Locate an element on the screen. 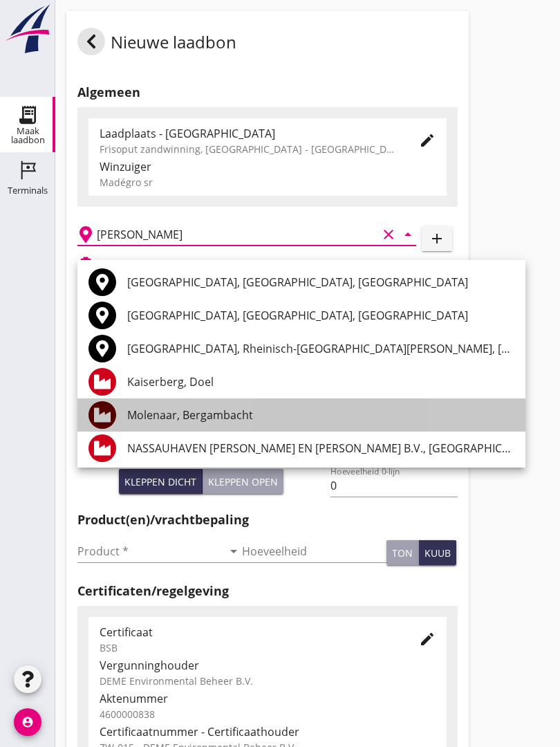 The width and height of the screenshot is (560, 747). i: account_circle is located at coordinates (28, 722).